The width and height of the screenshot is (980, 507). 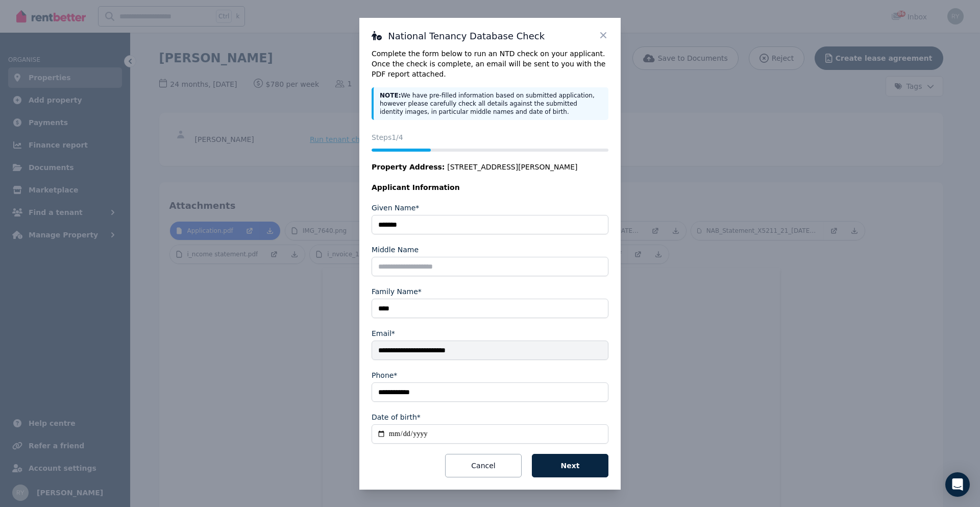 What do you see at coordinates (397, 291) in the screenshot?
I see `label: Family Name*` at bounding box center [397, 291].